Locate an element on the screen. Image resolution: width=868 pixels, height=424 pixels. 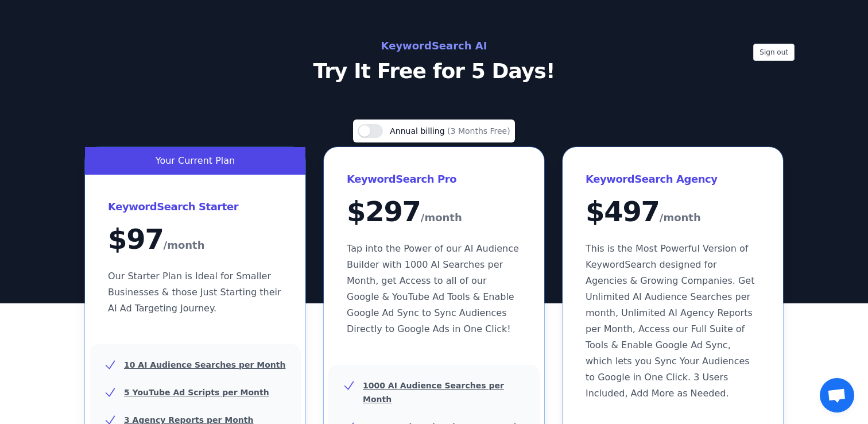
span: Annual billing is located at coordinates (419, 131).